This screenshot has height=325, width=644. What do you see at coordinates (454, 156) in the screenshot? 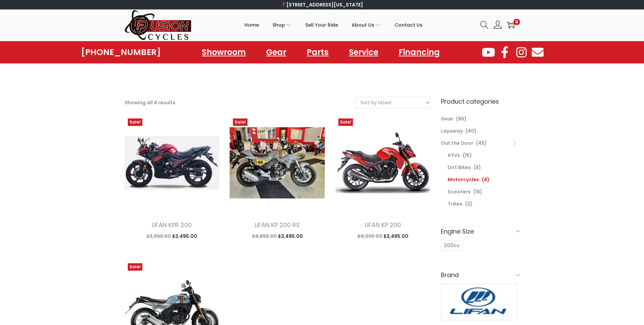
I see `a: ATVs` at bounding box center [454, 156].